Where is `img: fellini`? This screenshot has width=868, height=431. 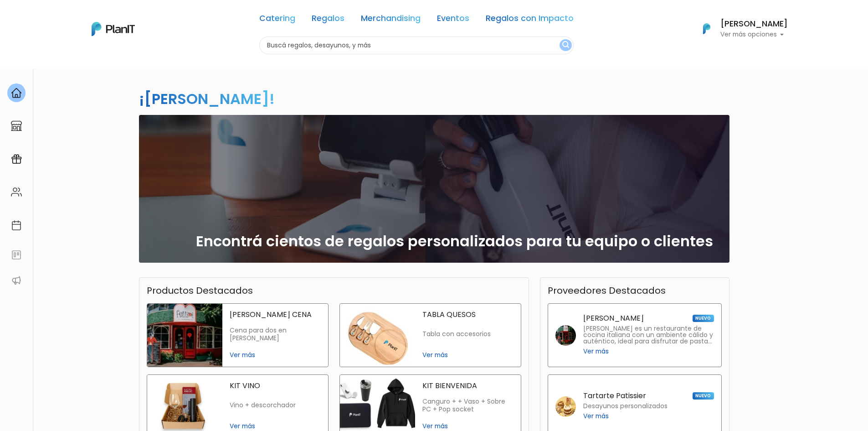 img: fellini is located at coordinates (566, 335).